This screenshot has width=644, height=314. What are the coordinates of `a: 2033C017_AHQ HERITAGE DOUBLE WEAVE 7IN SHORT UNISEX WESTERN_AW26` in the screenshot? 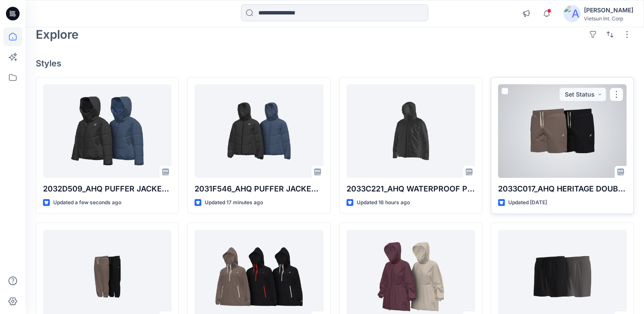 It's located at (562, 131).